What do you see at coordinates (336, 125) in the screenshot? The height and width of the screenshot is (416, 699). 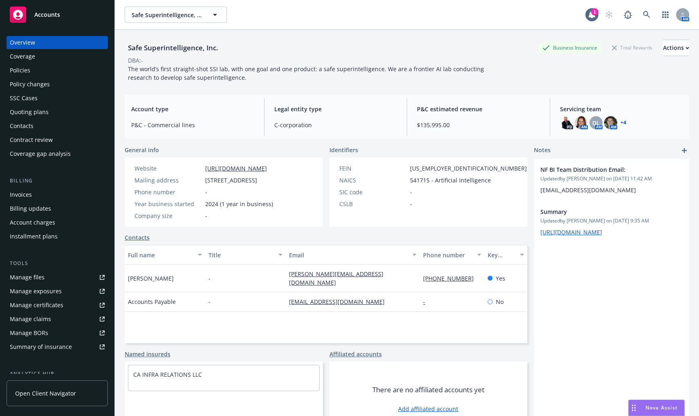 I see `span: C-corporation` at bounding box center [336, 125].